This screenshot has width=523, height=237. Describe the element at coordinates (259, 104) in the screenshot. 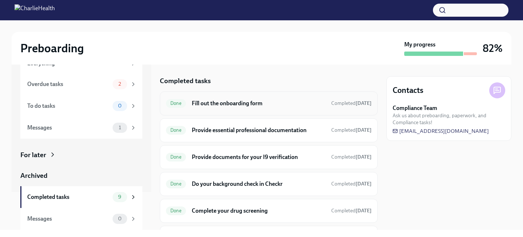

I see `h6: Fill out the onboarding form` at that location.